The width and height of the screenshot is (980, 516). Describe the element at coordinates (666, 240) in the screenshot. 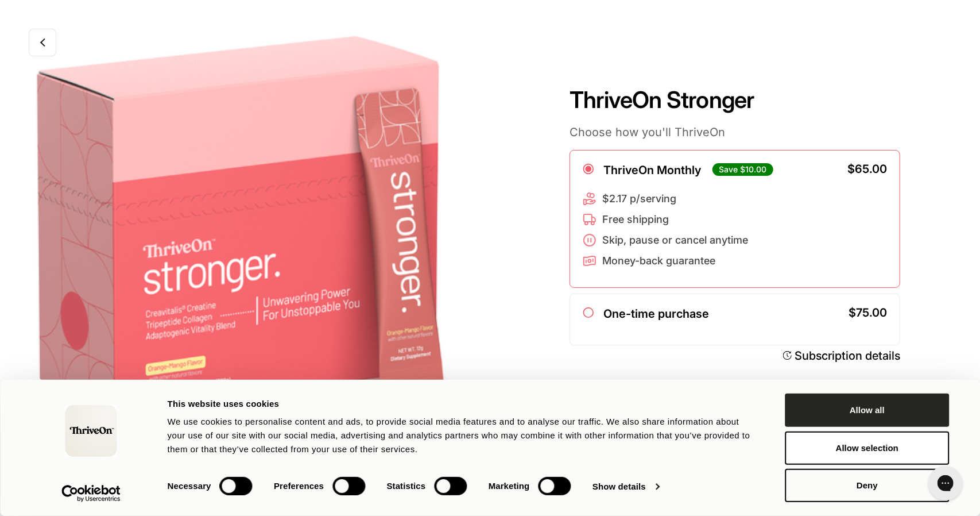

I see `li: Skip, pause or cancel anytime` at that location.